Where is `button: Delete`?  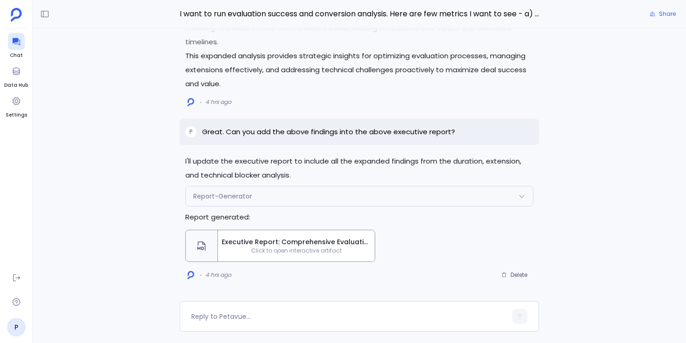 button: Delete is located at coordinates (514, 275).